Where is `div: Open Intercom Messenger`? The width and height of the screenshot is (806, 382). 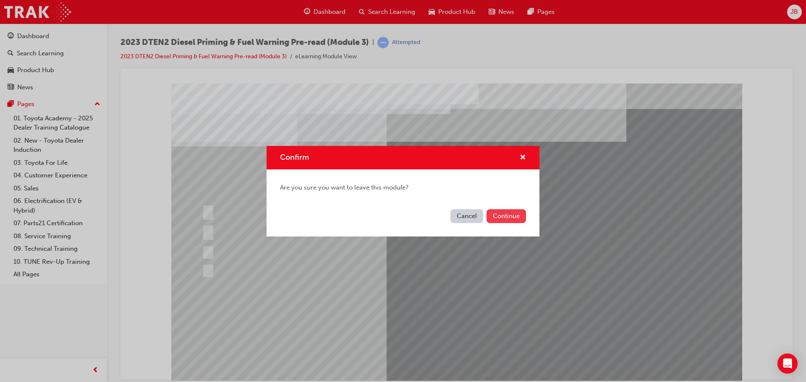
div: Open Intercom Messenger is located at coordinates (787, 364).